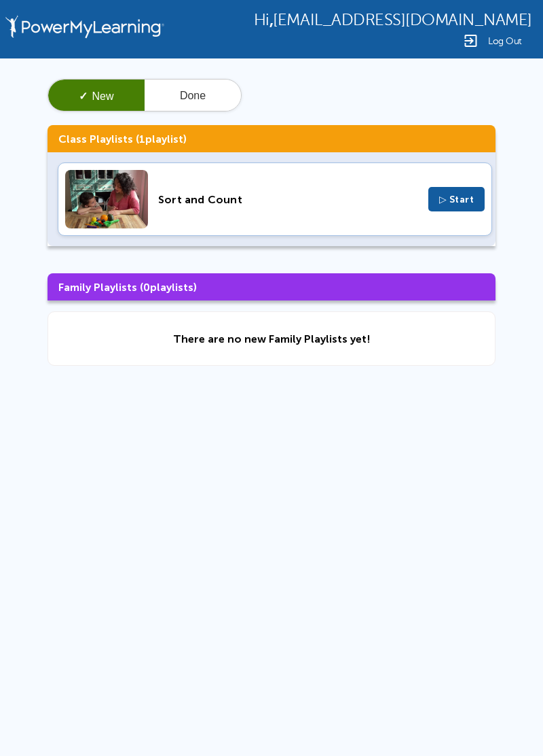  What do you see at coordinates (96, 96) in the screenshot?
I see `button: ✓New` at bounding box center [96, 96].